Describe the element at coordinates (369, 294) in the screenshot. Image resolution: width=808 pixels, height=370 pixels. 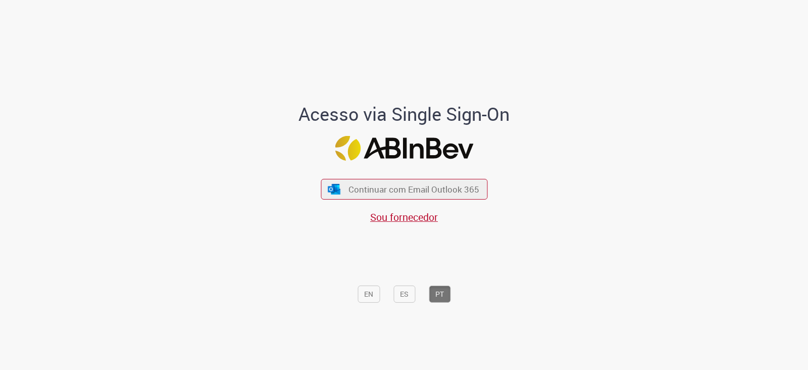
I see `button: EN` at that location.